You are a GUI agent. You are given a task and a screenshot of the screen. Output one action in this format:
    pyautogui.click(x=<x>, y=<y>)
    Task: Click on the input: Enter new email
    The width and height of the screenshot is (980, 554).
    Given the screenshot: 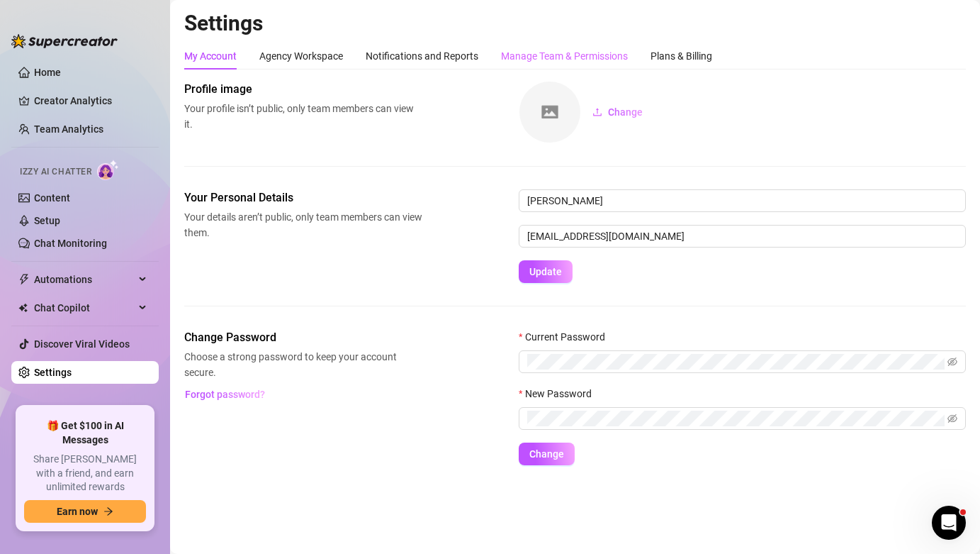 What is the action you would take?
    pyautogui.click(x=742, y=236)
    